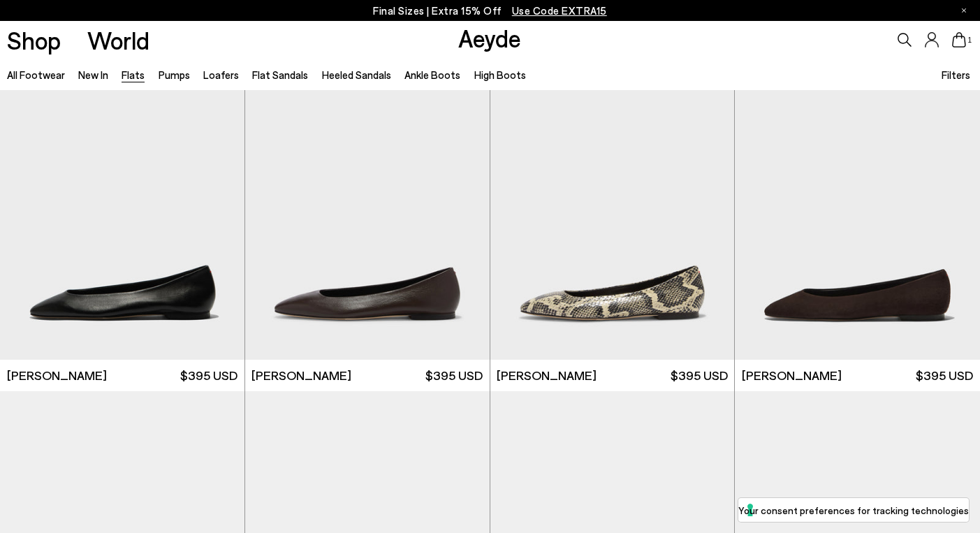  What do you see at coordinates (500, 75) in the screenshot?
I see `a: High Boots` at bounding box center [500, 75].